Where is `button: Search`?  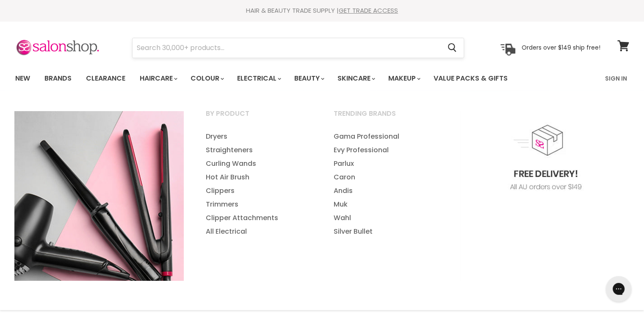
button: Search is located at coordinates (452, 48).